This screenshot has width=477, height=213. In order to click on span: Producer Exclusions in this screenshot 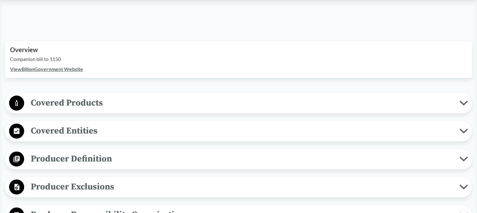, I will do `click(242, 186)`.